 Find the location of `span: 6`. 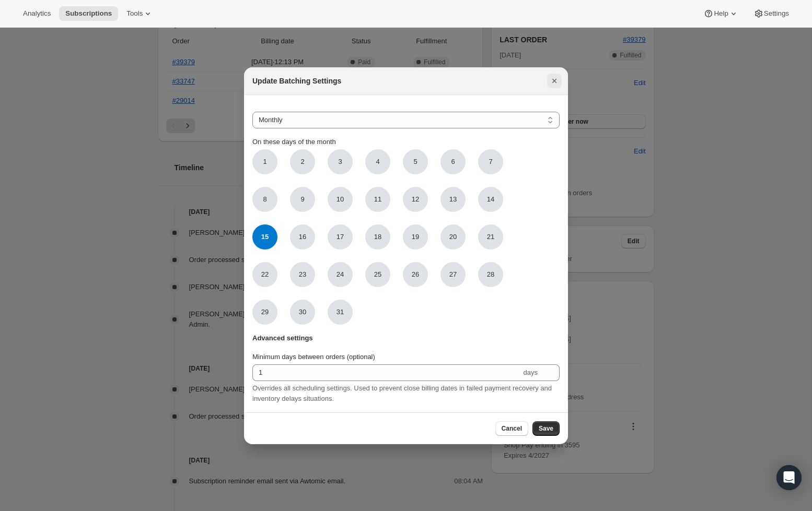

span: 6 is located at coordinates (453, 162).